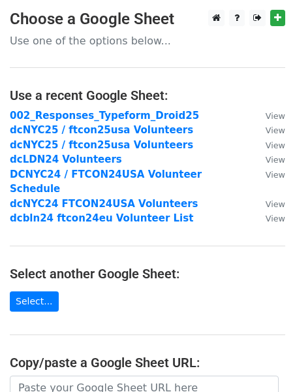  What do you see at coordinates (104, 204) in the screenshot?
I see `a: dcNYC24 FTCON24USA Volunteers` at bounding box center [104, 204].